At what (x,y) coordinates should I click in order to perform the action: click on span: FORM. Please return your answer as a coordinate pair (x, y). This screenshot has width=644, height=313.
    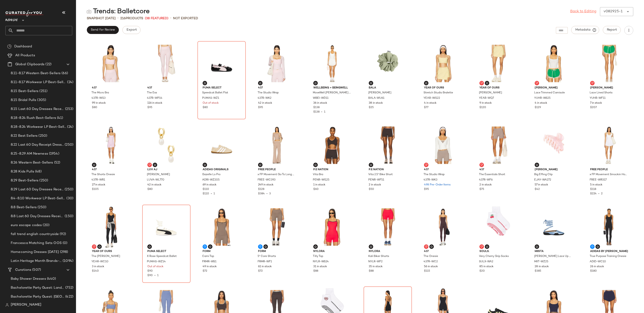
    Looking at the image, I should click on (222, 252).